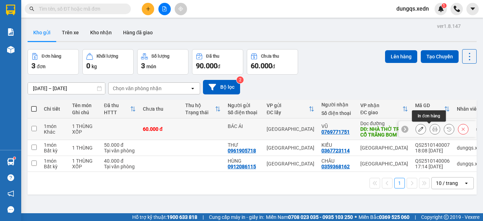  I want to click on div: CHÂU, so click(337, 161).